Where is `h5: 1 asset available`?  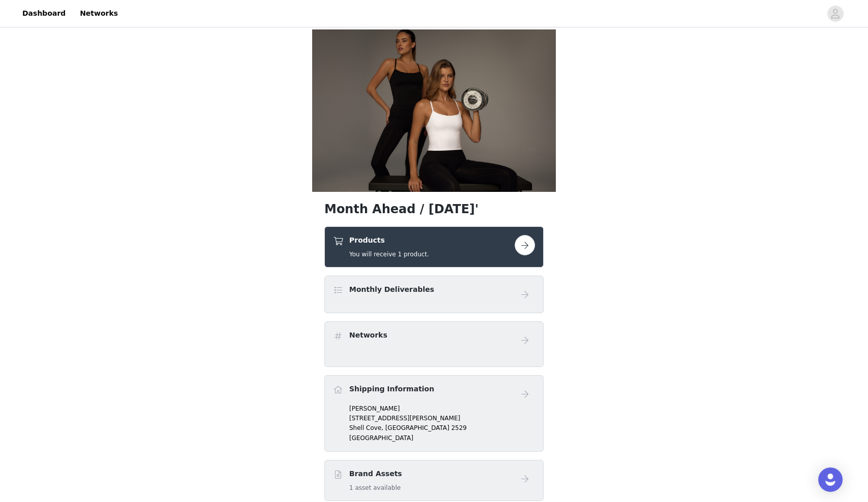
h5: 1 asset available is located at coordinates (375, 488).